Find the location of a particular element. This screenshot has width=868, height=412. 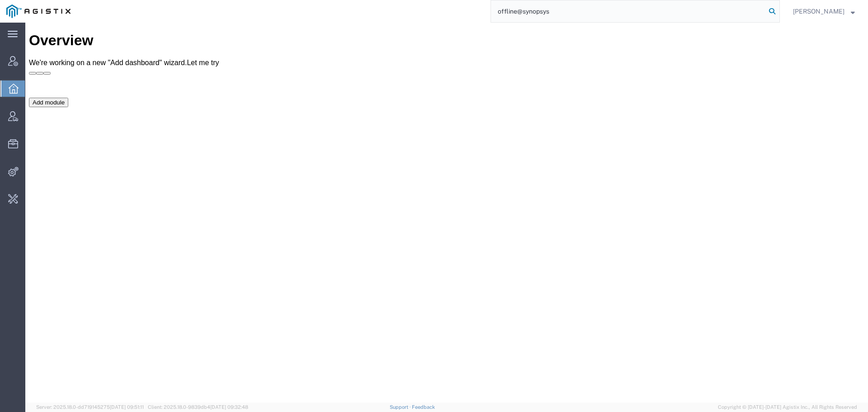

span: We're working on a new "Add dashboard" wizard. is located at coordinates (82, 40).